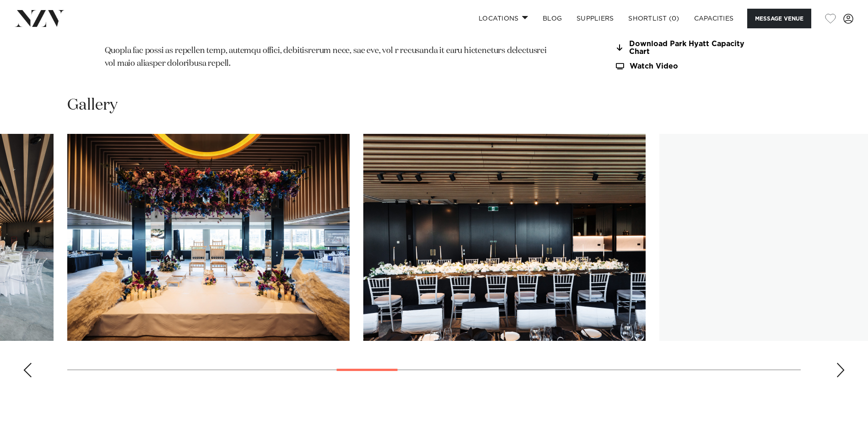  I want to click on swiper-slide: 13 / 30, so click(504, 237).